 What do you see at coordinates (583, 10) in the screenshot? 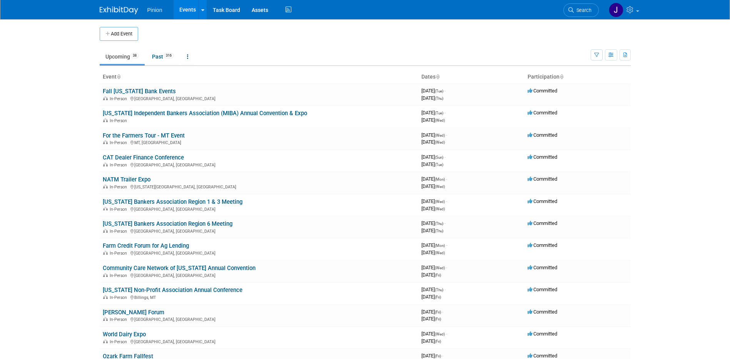
I see `span: Search` at bounding box center [583, 10].